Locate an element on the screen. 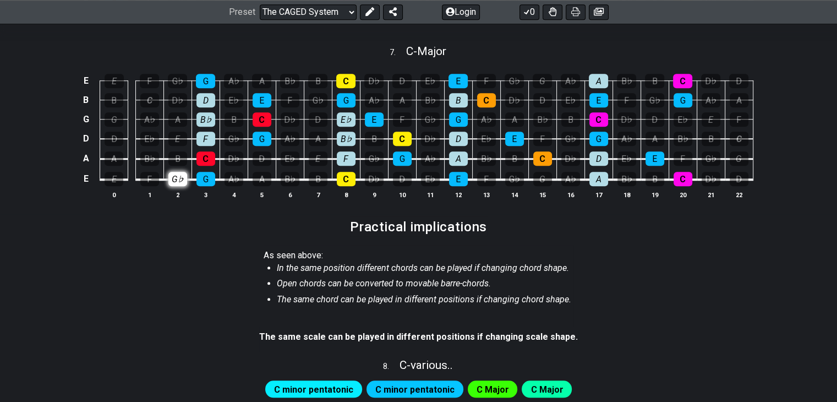 Image resolution: width=837 pixels, height=402 pixels. th: 3 is located at coordinates (205, 194).